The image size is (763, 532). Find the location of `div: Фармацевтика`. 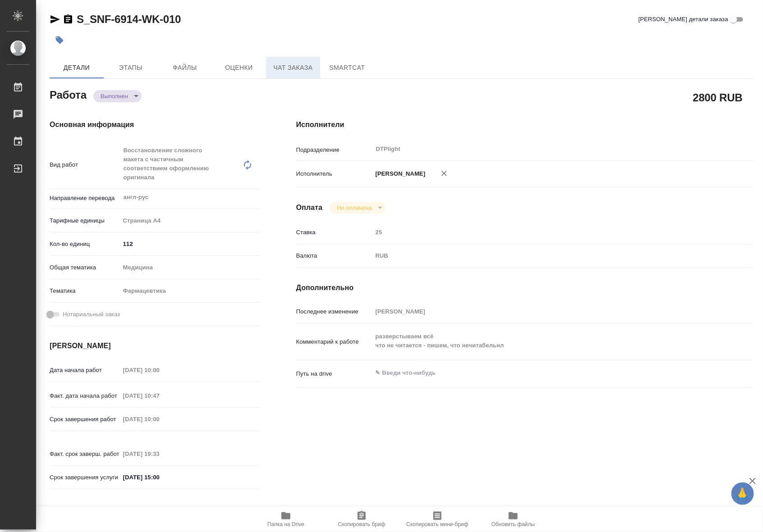

div: Фармацевтика is located at coordinates (190, 291).